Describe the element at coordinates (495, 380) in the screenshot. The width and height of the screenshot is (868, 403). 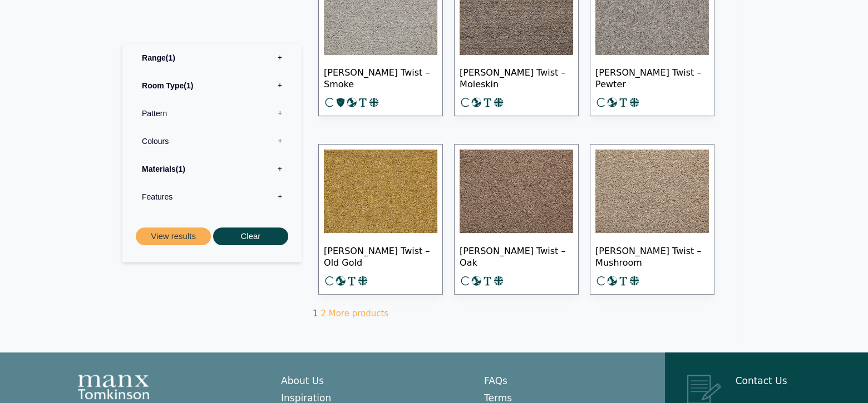
I see `a: FAQs` at that location.